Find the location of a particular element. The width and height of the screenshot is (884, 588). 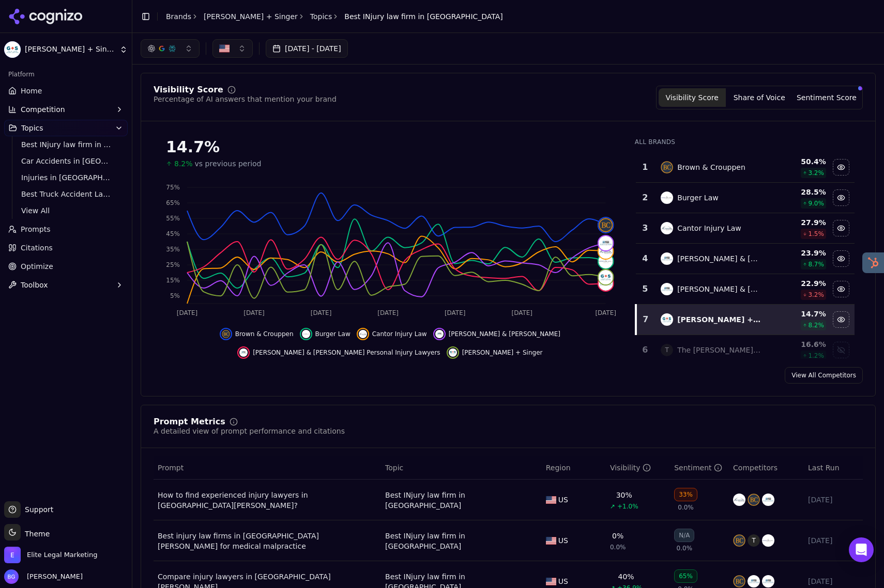

button: Hide goldblatt + singer data is located at coordinates (495, 352).